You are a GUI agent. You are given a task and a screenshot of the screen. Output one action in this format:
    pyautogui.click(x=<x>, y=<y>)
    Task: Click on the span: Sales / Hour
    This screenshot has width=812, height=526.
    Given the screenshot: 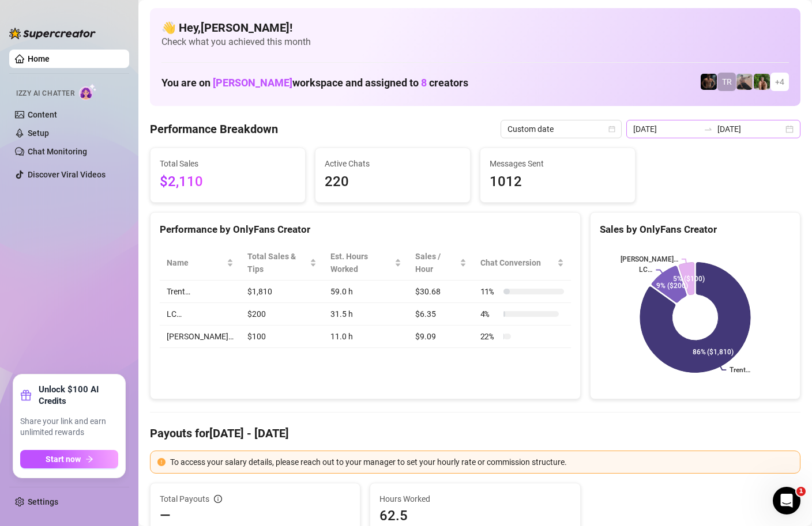 What is the action you would take?
    pyautogui.click(x=436, y=263)
    